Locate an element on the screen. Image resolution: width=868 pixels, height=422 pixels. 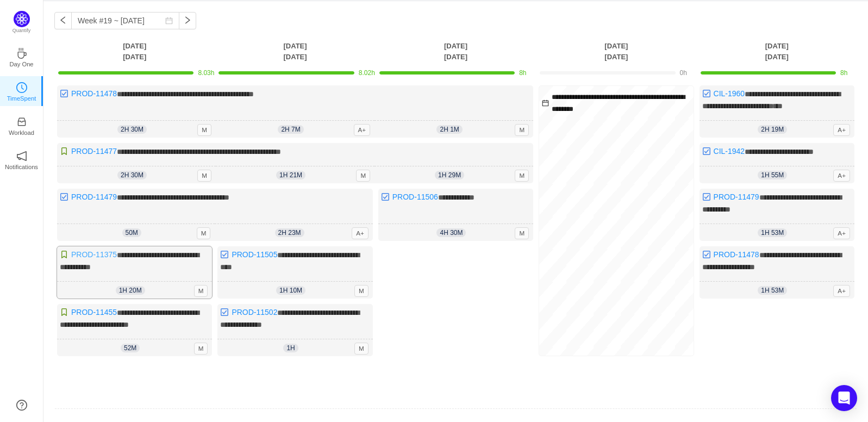
span: 1h 55m is located at coordinates (773, 176).